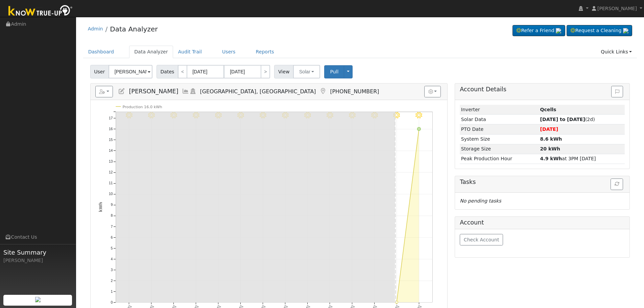  Describe the element at coordinates (112, 216) in the screenshot. I see `text: 8` at that location.